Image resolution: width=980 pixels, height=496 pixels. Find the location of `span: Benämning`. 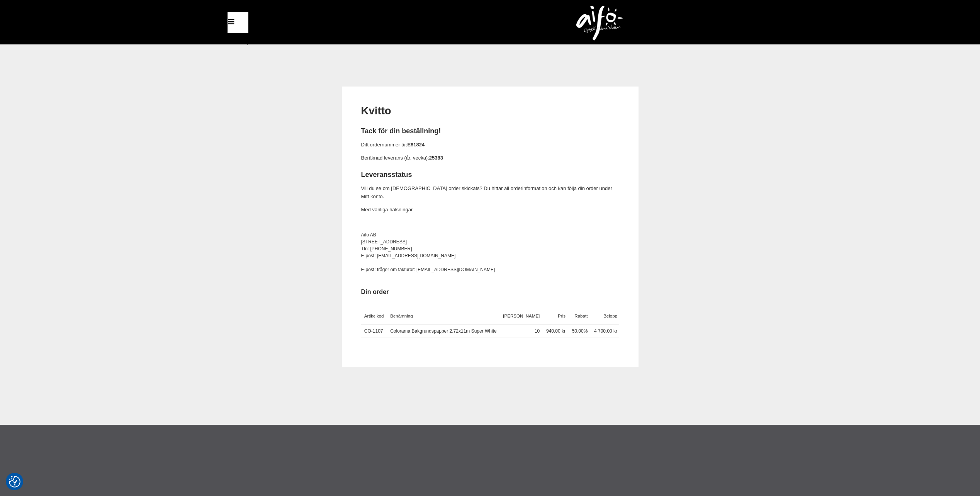

span: Benämning is located at coordinates (401, 316).